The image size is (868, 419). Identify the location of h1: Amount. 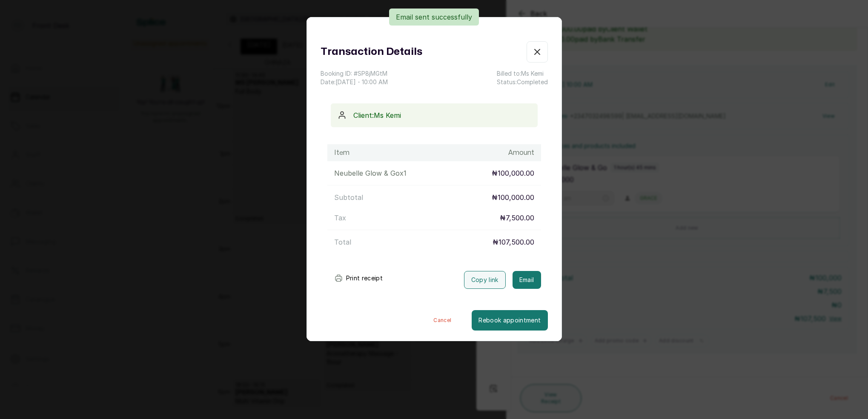
(521, 153).